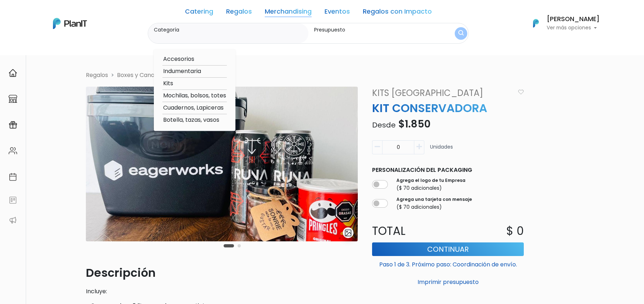 The height and width of the screenshot is (304, 644). What do you see at coordinates (13, 177) in the screenshot?
I see `img: calendar-87d922413cdce8b2cf7b7f5f62616a5cf9e4887200fb71536465627b3292af00.svg` at bounding box center [13, 177].